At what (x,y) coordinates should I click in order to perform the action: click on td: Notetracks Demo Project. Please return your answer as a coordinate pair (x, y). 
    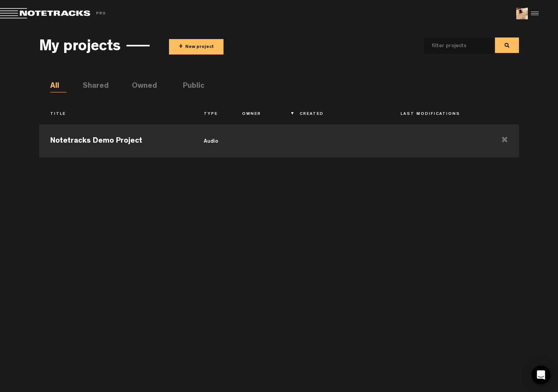
    Looking at the image, I should click on (116, 140).